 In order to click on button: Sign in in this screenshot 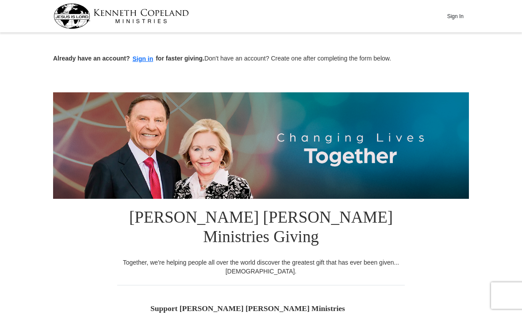, I will do `click(143, 59)`.